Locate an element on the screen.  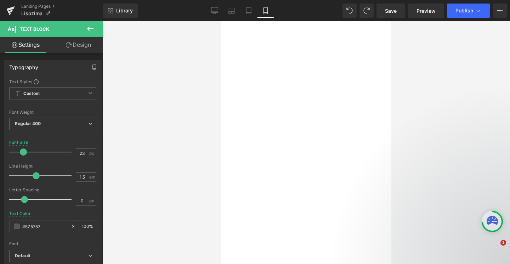
div: Text Styles is located at coordinates (53, 81).